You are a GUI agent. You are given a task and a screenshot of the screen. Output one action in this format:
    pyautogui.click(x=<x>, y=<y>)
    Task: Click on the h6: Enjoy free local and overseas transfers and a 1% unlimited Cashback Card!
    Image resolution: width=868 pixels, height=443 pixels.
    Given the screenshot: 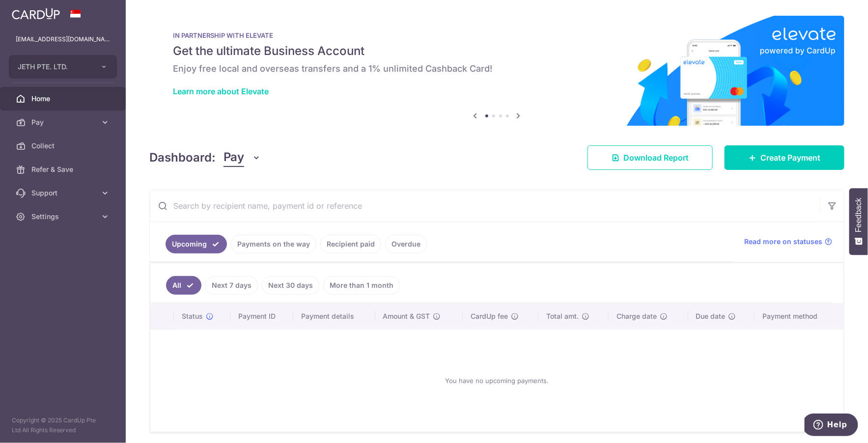 What is the action you would take?
    pyautogui.click(x=497, y=69)
    